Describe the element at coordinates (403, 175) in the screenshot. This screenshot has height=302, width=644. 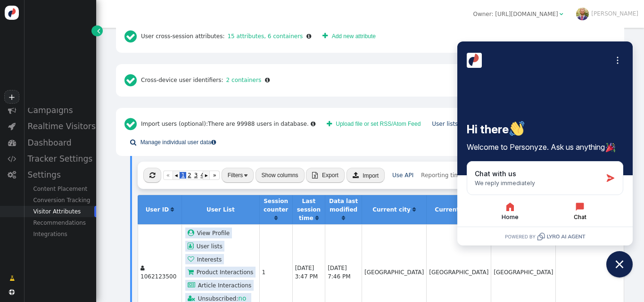
I see `a: Use API` at that location.